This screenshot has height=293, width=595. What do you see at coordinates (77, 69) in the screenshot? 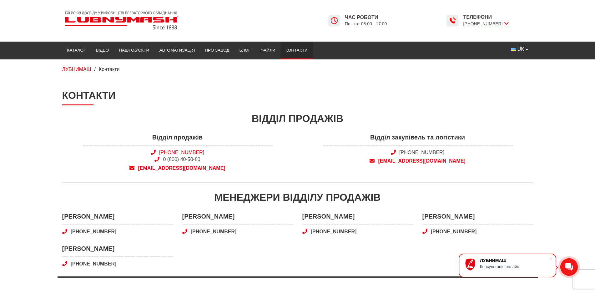
I see `a: ЛУБНИМАШ` at bounding box center [77, 69].